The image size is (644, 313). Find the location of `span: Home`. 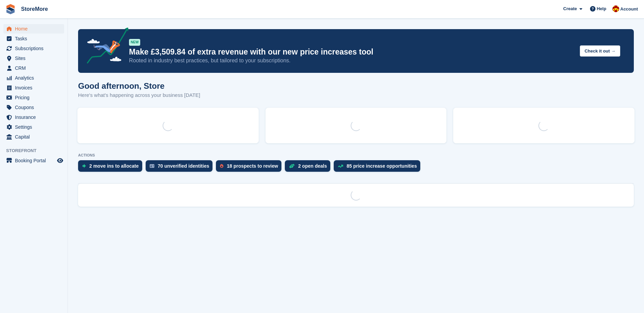

span: Home is located at coordinates (35, 29).